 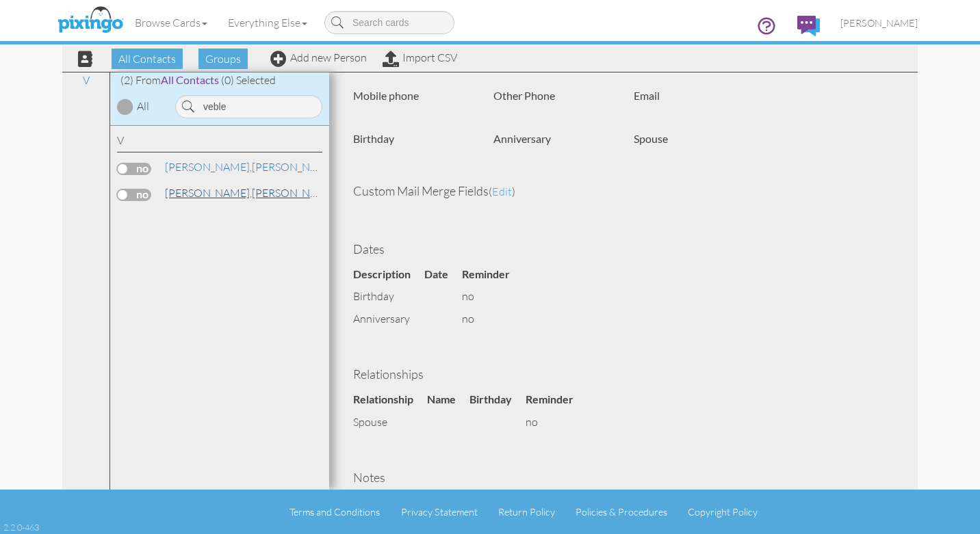 What do you see at coordinates (268, 23) in the screenshot?
I see `a: Everything Else` at bounding box center [268, 23].